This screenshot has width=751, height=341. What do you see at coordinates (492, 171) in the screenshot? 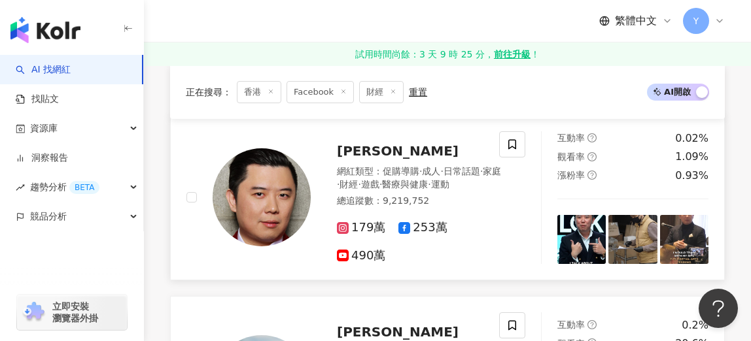
I see `span: 家庭` at bounding box center [492, 171].